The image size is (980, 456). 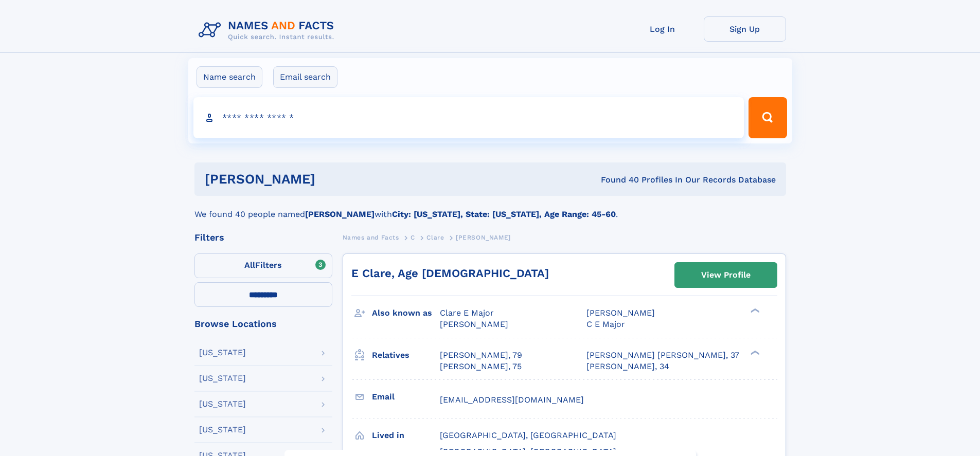 What do you see at coordinates (467, 312) in the screenshot?
I see `span: Clare E Major` at bounding box center [467, 312].